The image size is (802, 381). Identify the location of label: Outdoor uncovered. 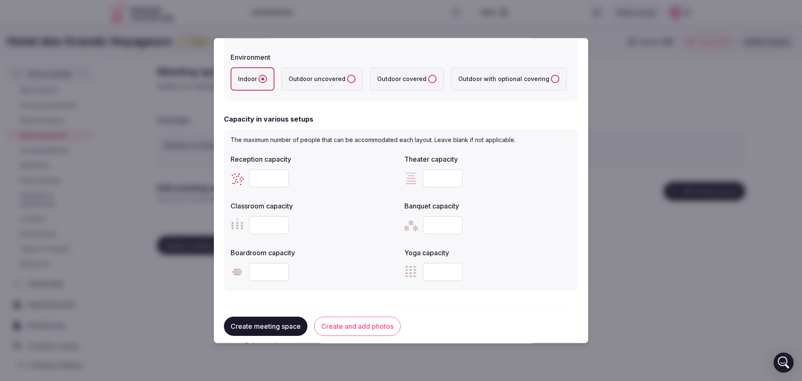
(322, 79).